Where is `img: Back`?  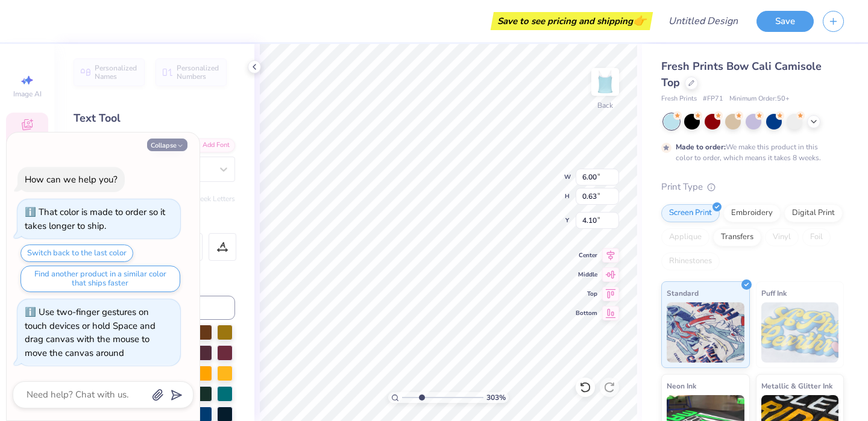 img: Back is located at coordinates (605, 82).